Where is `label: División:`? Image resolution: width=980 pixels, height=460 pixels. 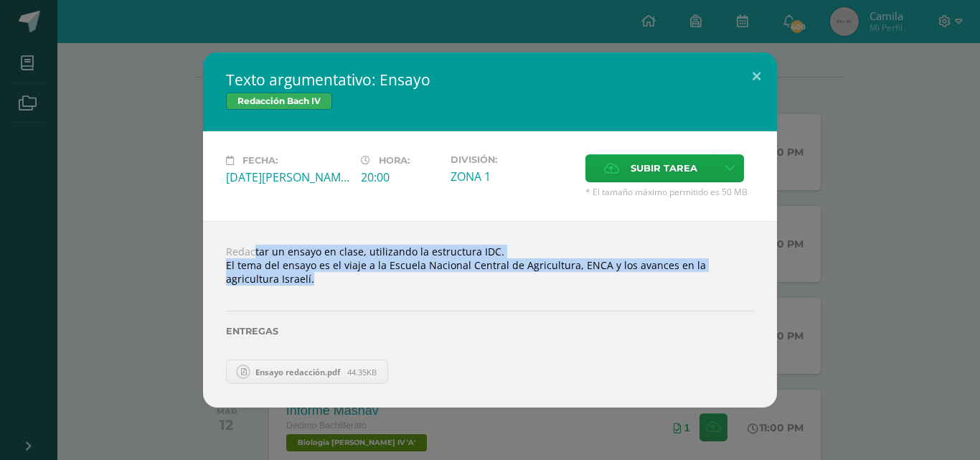 label: División: is located at coordinates (512, 160).